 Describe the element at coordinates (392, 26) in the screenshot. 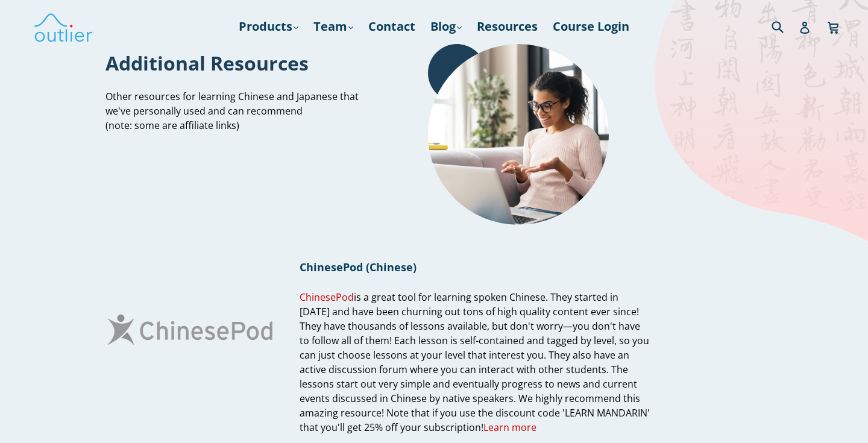

I see `a: Contact` at that location.